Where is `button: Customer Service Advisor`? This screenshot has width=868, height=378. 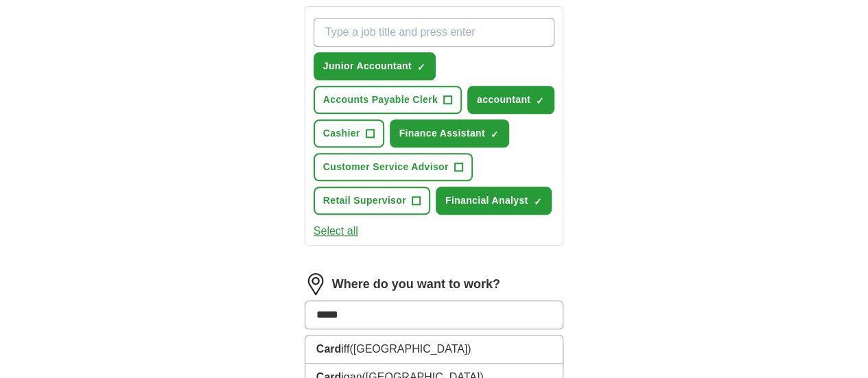 button: Customer Service Advisor is located at coordinates (393, 167).